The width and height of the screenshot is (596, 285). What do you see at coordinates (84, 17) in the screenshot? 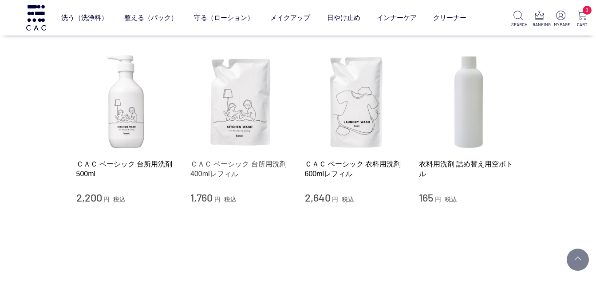
I see `a: 洗う（洗浄料）` at bounding box center [84, 17].